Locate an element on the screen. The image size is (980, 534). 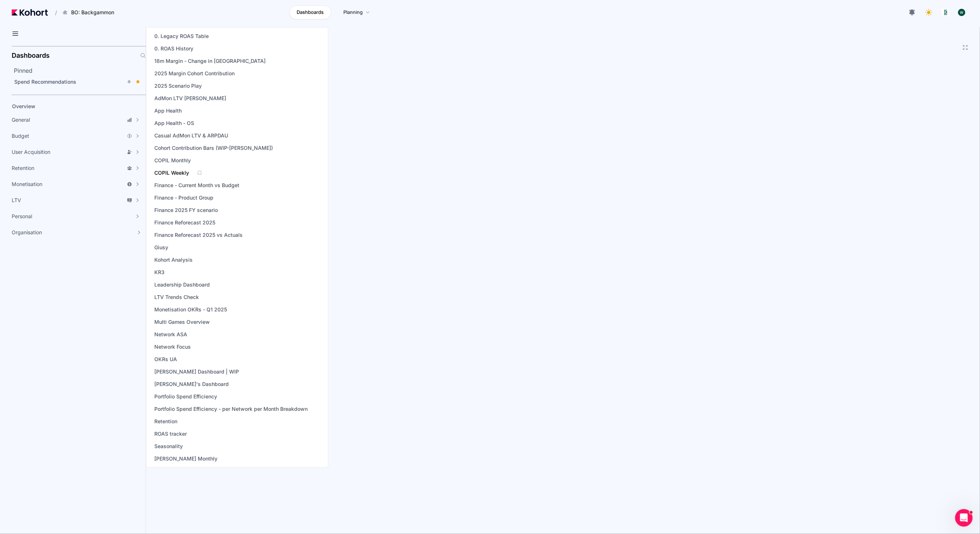
span: Giusy is located at coordinates (161, 247).